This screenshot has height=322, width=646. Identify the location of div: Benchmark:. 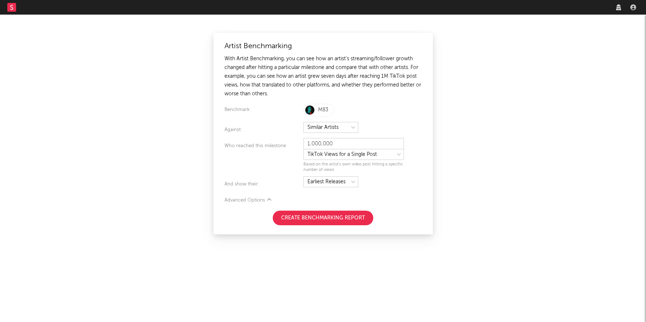
(264, 112).